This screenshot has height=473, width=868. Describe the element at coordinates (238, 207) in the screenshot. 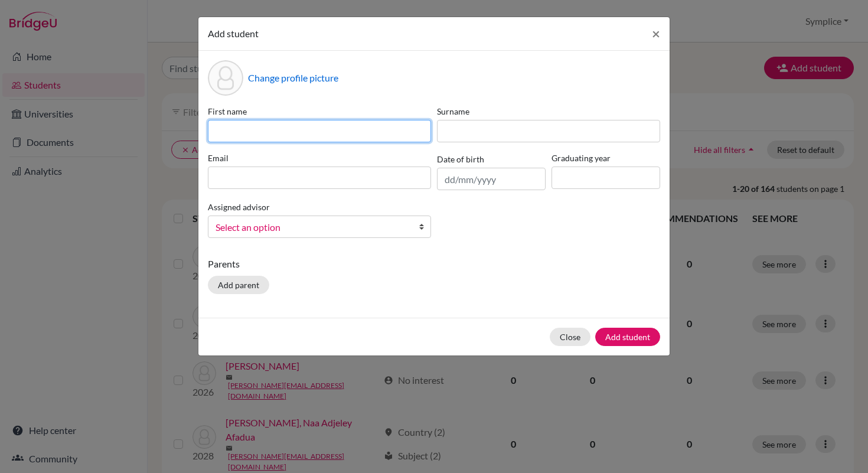

I see `label: Assigned advisor` at that location.